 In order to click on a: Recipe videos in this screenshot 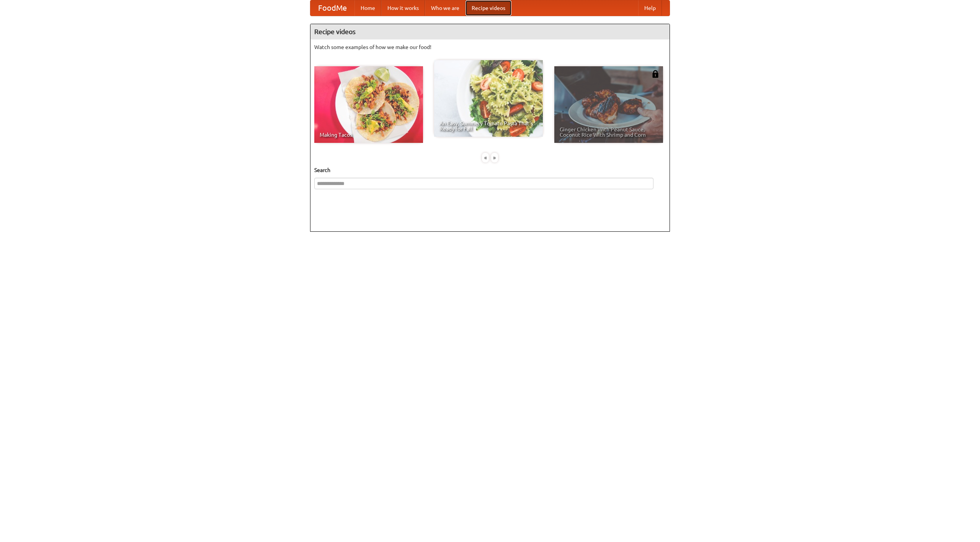, I will do `click(488, 8)`.